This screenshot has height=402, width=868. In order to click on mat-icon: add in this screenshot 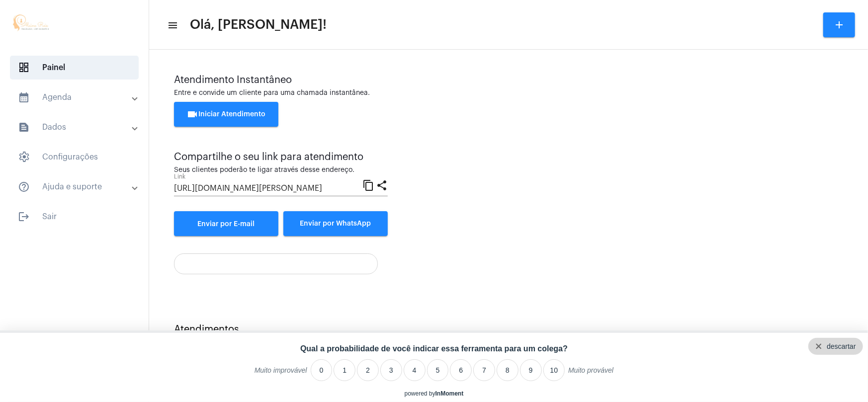, I will do `click(839, 25)`.